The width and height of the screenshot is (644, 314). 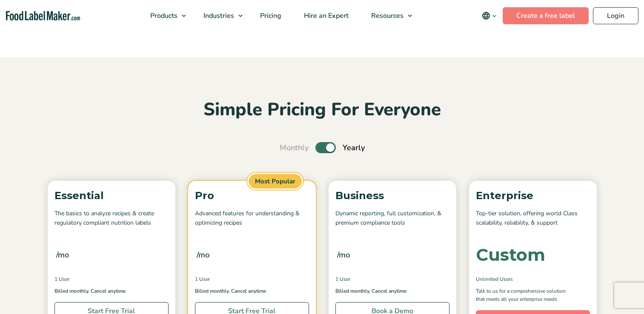 I want to click on span: Resources, so click(x=386, y=16).